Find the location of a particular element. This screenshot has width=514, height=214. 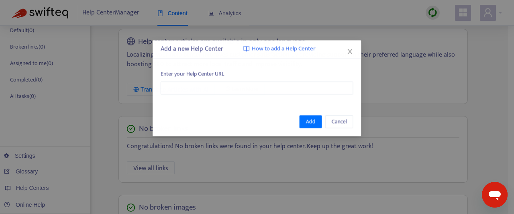

span: Add is located at coordinates (311, 122).